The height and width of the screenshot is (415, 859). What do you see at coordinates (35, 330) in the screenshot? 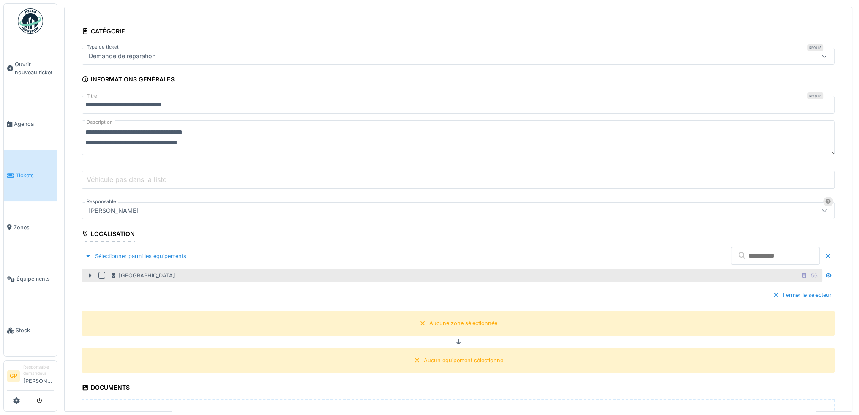
I see `span: Stock` at bounding box center [35, 330].